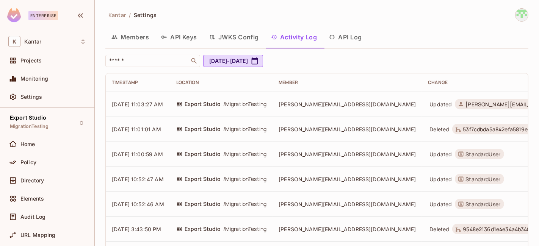  Describe the element at coordinates (234, 37) in the screenshot. I see `button: JWKS Config` at that location.